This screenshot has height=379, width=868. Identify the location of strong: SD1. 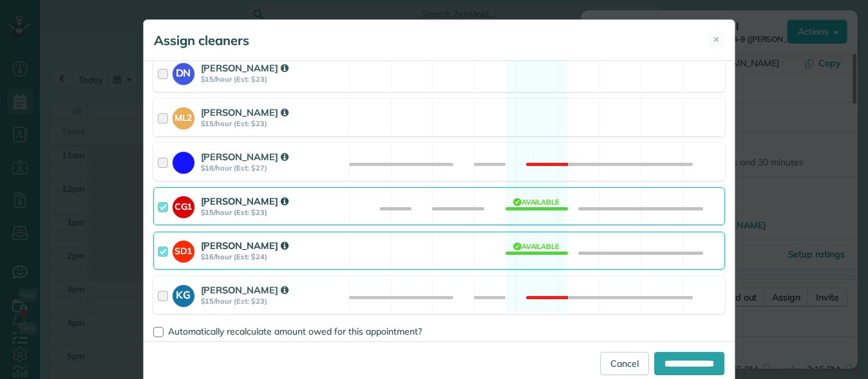
(183, 249).